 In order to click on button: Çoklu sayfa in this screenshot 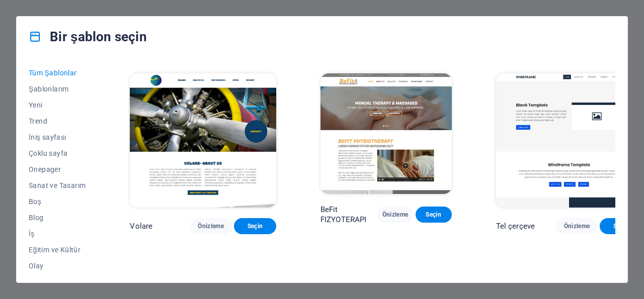, I will do `click(57, 153)`.